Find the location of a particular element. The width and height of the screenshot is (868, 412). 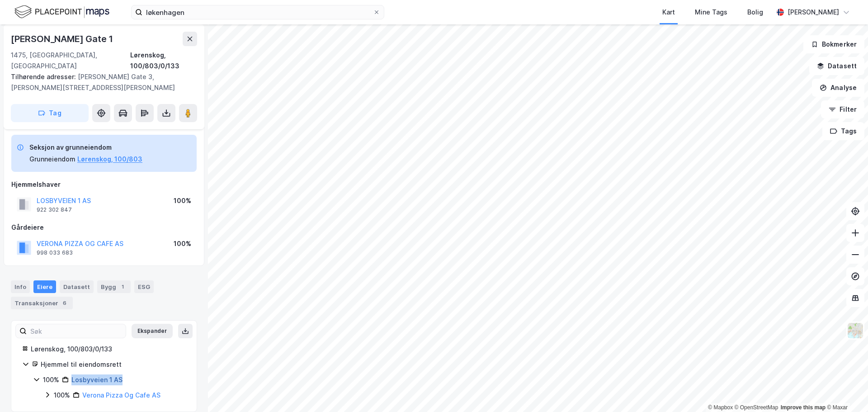

div: 922 302 847 is located at coordinates (54, 210).